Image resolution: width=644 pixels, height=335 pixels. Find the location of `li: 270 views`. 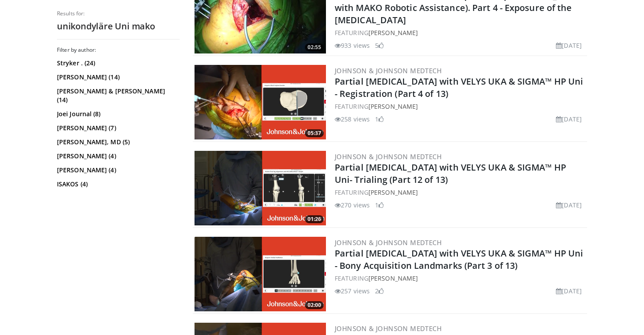

li: 270 views is located at coordinates (352, 205).